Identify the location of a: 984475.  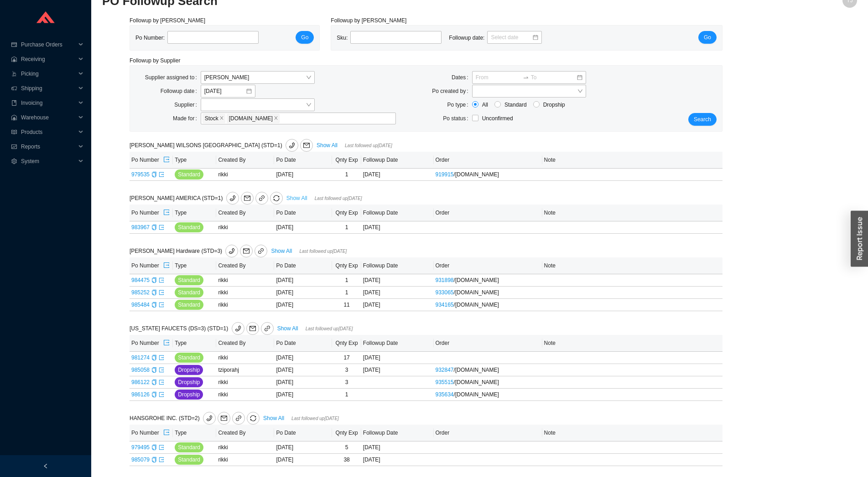
(140, 280).